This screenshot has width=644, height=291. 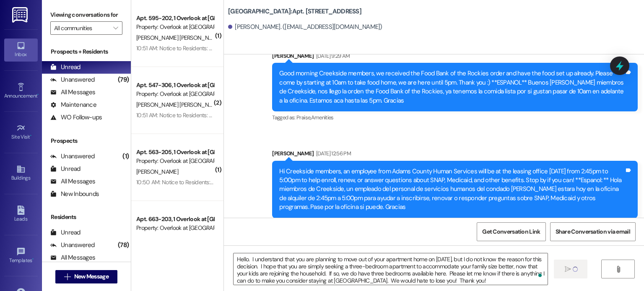 What do you see at coordinates (86, 140) in the screenshot?
I see `div: Prospects` at bounding box center [86, 140].